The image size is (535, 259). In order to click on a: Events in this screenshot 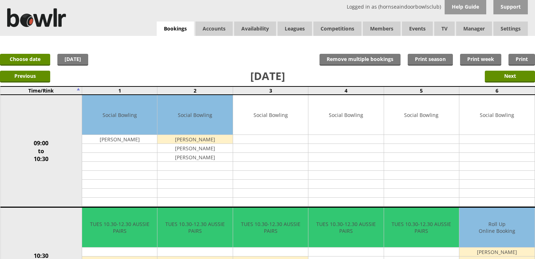, I will do `click(417, 29)`.